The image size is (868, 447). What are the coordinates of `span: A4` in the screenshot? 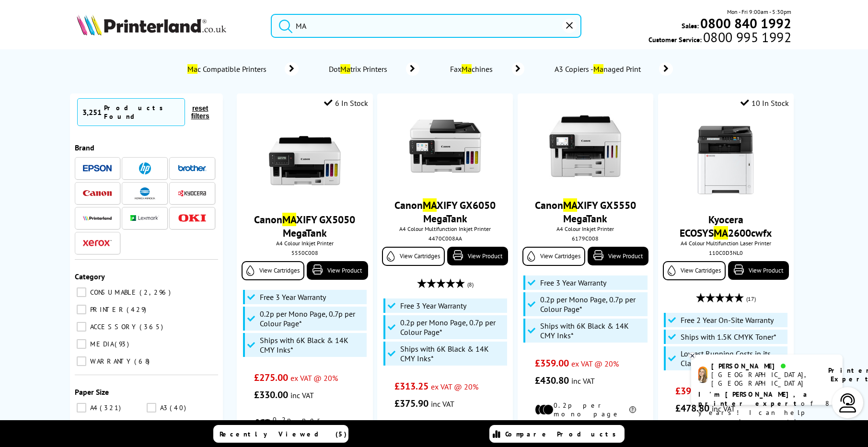 It's located at (93, 407).